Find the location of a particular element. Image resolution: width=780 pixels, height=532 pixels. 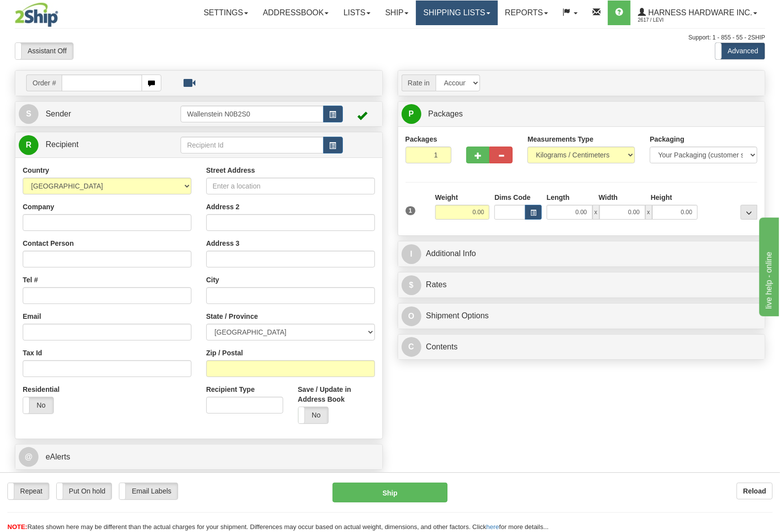

a: S Sender is located at coordinates (100, 114).